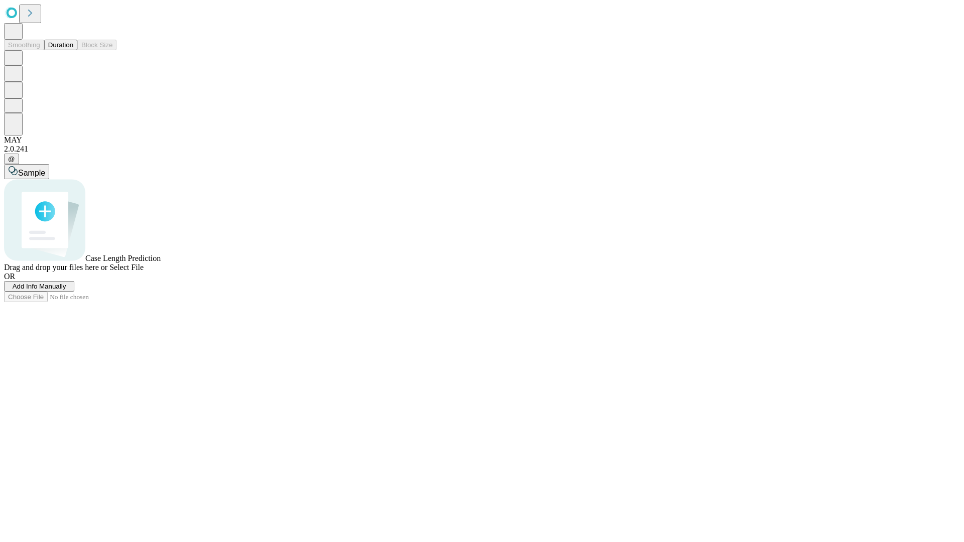  What do you see at coordinates (97, 45) in the screenshot?
I see `button: Block Size` at bounding box center [97, 45].